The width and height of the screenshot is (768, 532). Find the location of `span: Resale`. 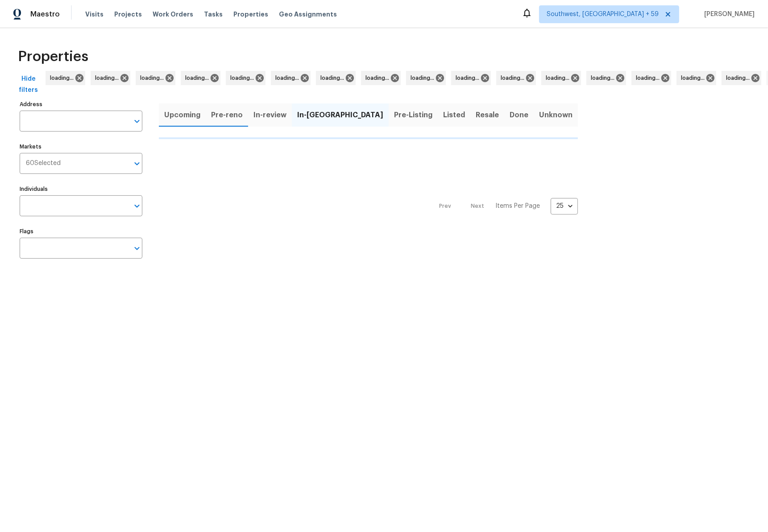

span: Resale is located at coordinates (488, 115).